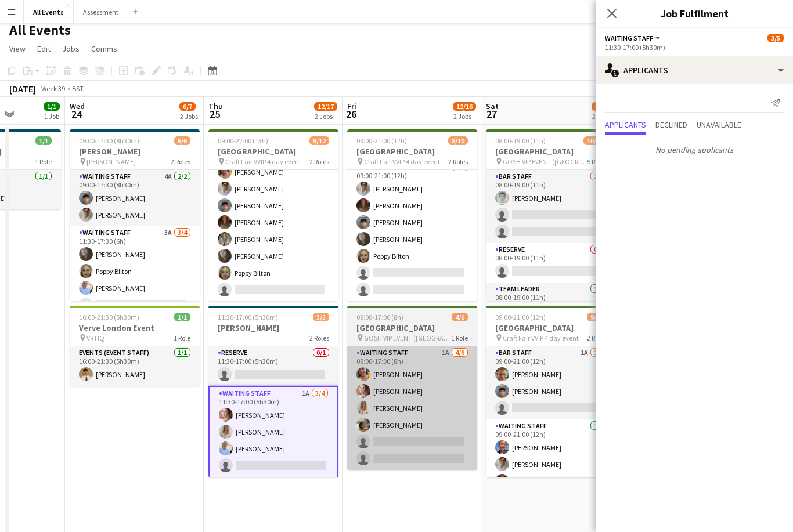 This screenshot has width=793, height=532. What do you see at coordinates (182, 141) in the screenshot?
I see `span: 5/6` at bounding box center [182, 141].